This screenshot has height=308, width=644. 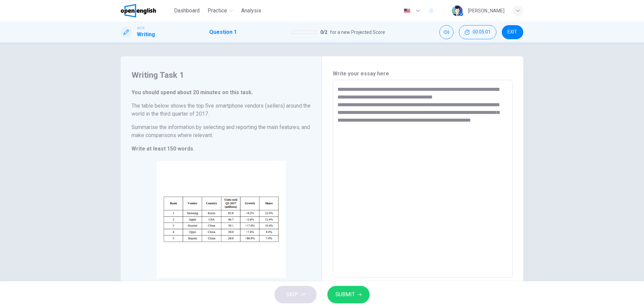 What do you see at coordinates (146, 35) in the screenshot?
I see `h1: Writing` at bounding box center [146, 35].